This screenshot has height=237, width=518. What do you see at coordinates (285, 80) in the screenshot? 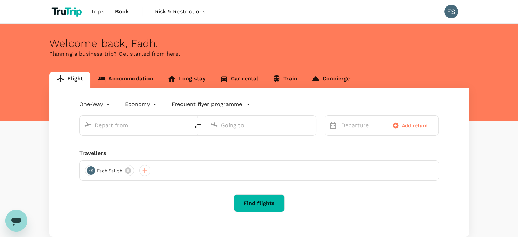
I see `a: Train` at bounding box center [285, 80].